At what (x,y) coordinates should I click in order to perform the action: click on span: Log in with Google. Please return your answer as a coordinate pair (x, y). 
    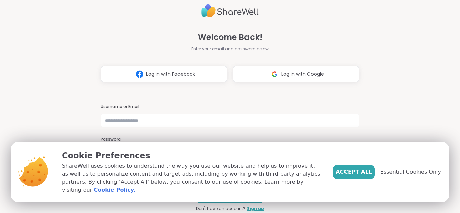
    Looking at the image, I should click on (302, 74).